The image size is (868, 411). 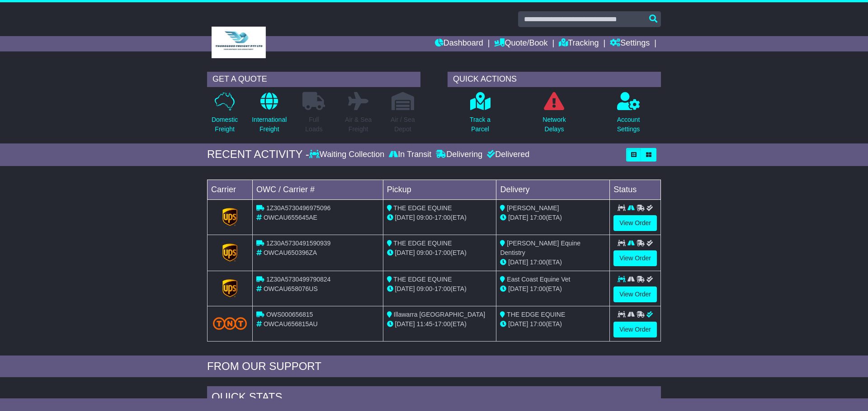 What do you see at coordinates (434, 367) in the screenshot?
I see `div: FROM OUR SUPPORT` at bounding box center [434, 367].